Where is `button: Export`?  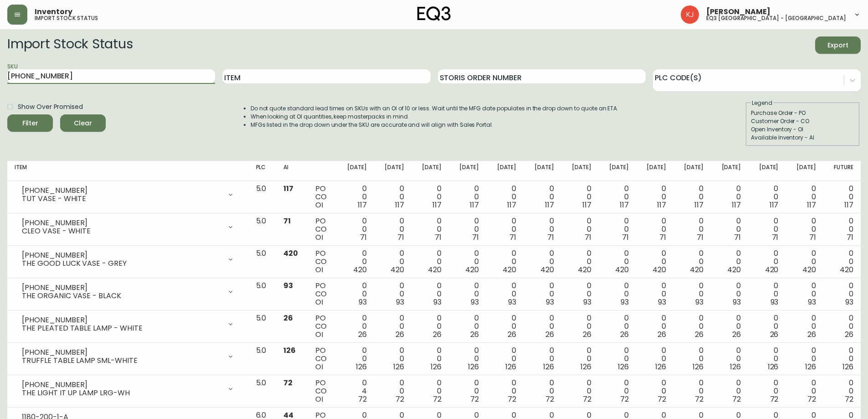
button: Export is located at coordinates (838, 45).